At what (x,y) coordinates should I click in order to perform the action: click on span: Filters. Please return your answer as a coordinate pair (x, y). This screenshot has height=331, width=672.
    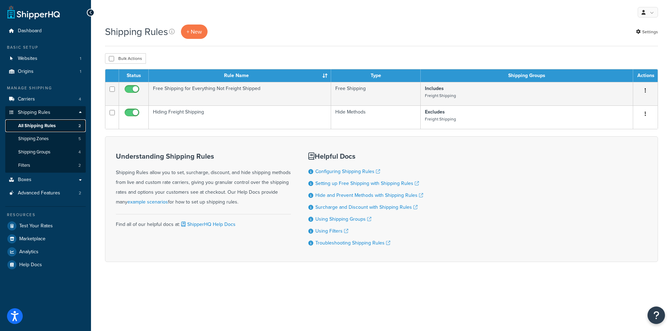
    Looking at the image, I should click on (24, 165).